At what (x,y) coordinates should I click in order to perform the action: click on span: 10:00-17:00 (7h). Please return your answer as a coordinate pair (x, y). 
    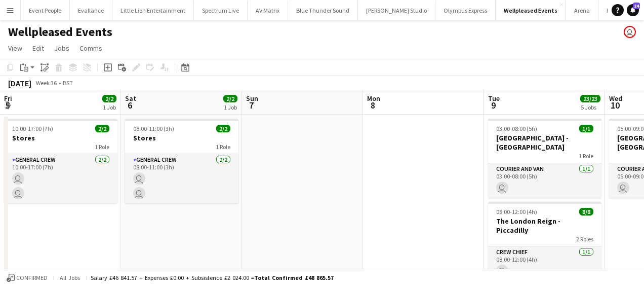
    Looking at the image, I should click on (32, 128).